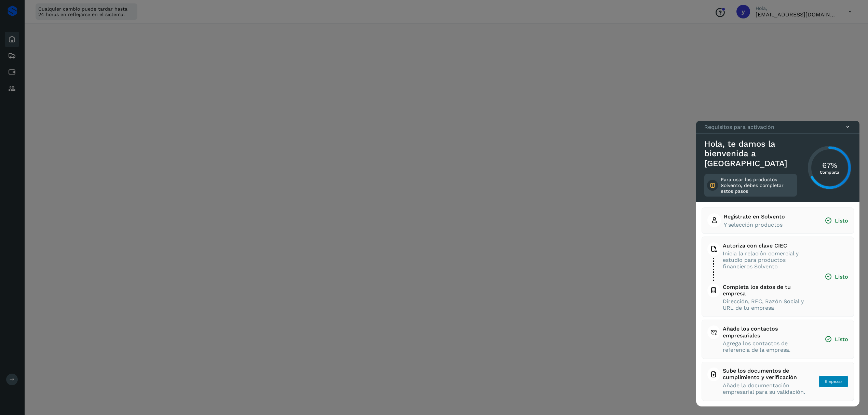  What do you see at coordinates (829, 166) in the screenshot?
I see `h3: 67%` at bounding box center [829, 166].